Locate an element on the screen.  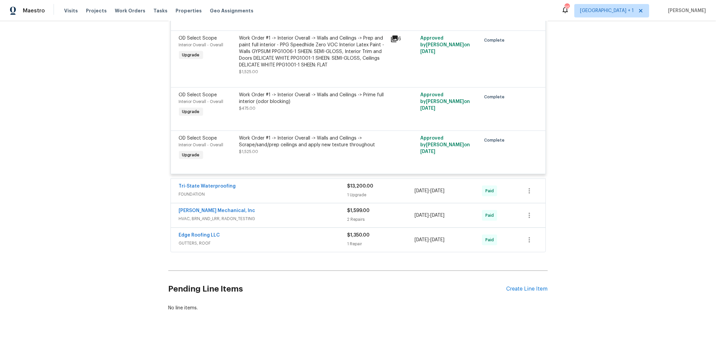
div: 2 Repairs is located at coordinates (381, 219).